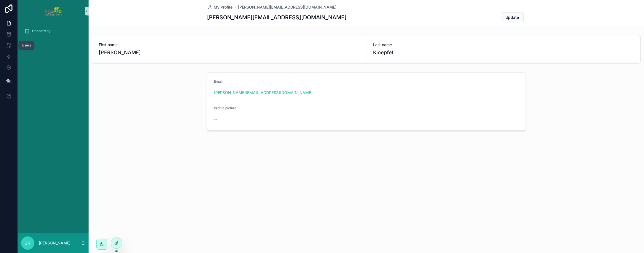 Image resolution: width=644 pixels, height=253 pixels. I want to click on span: Onboarding, so click(42, 31).